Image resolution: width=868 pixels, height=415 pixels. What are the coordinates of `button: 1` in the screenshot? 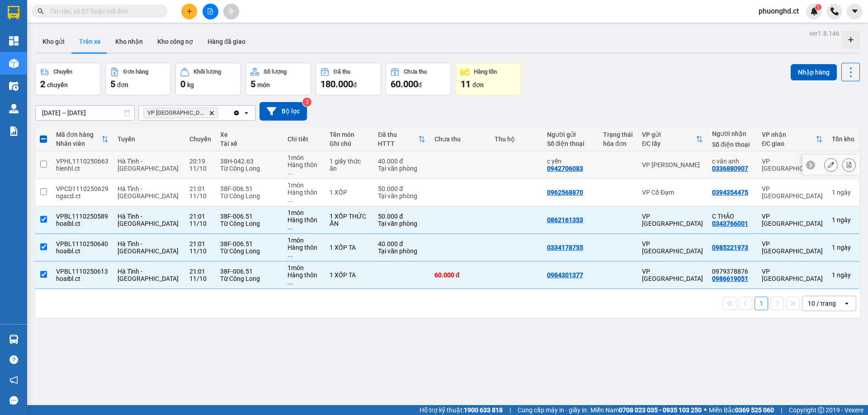 It's located at (761, 304).